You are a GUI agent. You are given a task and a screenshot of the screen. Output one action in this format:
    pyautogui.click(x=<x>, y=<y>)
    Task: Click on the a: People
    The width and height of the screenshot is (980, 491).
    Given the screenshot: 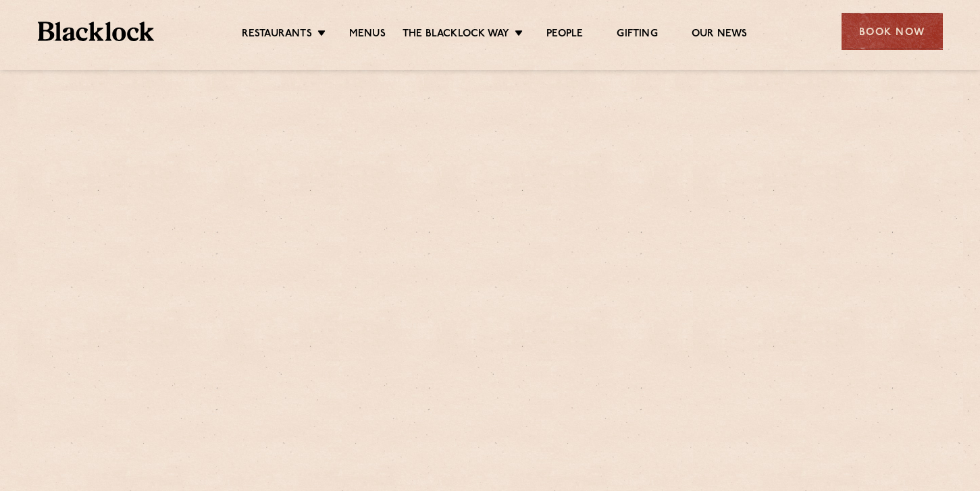 What is the action you would take?
    pyautogui.click(x=565, y=35)
    